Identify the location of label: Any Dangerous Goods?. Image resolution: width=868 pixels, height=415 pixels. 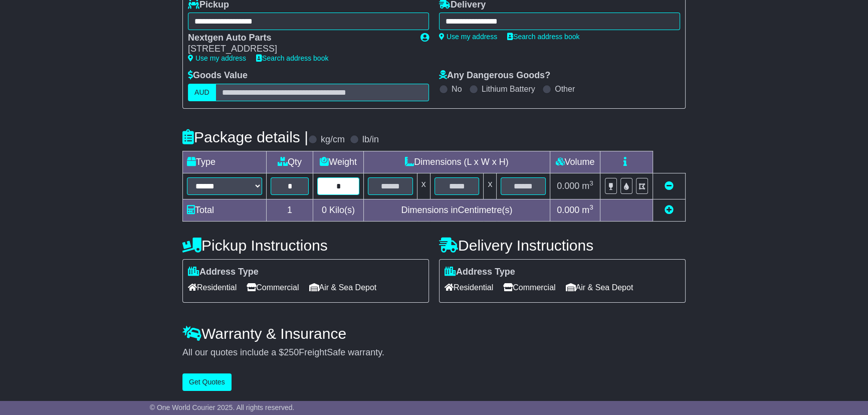
(494, 76).